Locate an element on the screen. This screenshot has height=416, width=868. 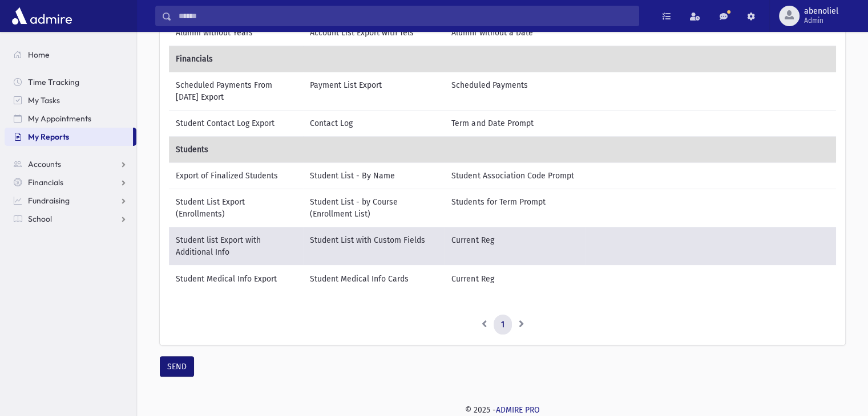
span: School is located at coordinates (40, 219).